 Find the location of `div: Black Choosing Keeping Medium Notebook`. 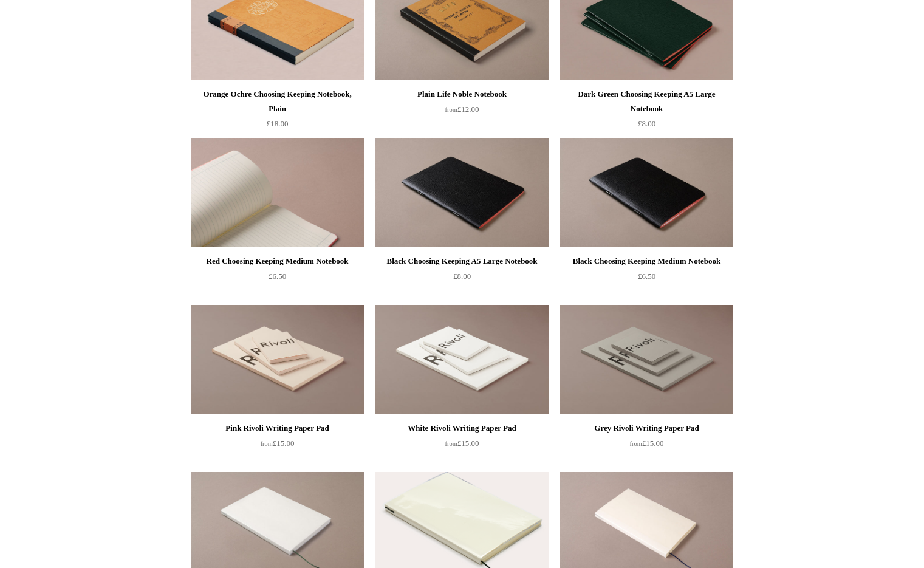

div: Black Choosing Keeping Medium Notebook is located at coordinates (646, 261).